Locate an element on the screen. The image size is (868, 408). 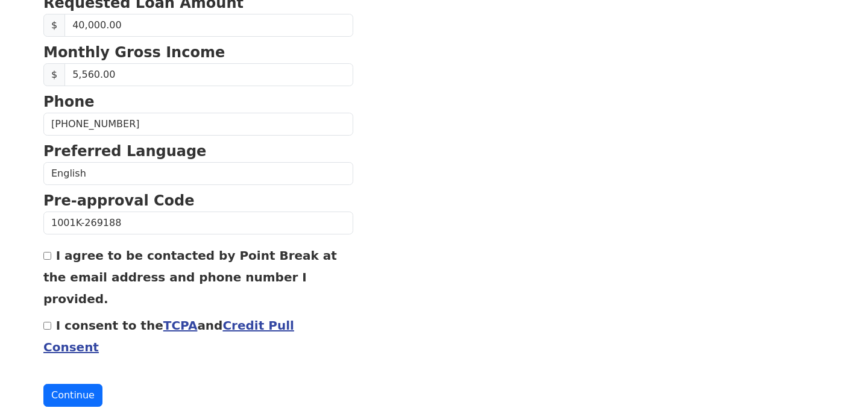
input: Requested Loan Amount is located at coordinates (208, 26).